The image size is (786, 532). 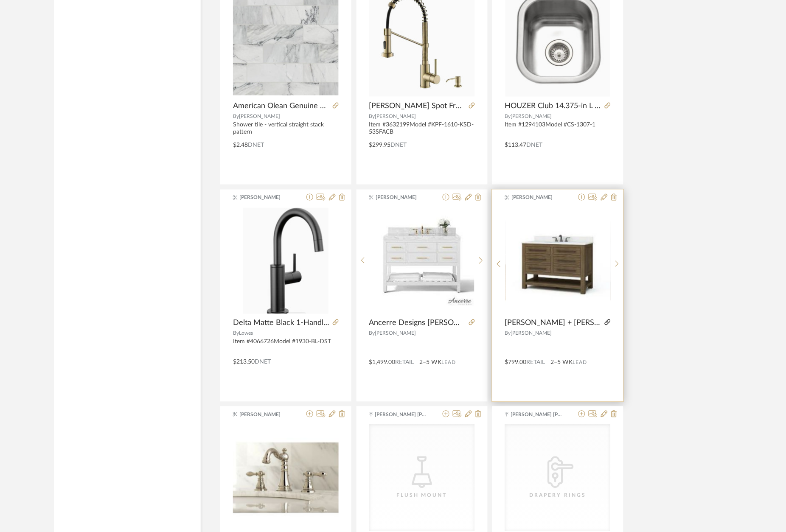 What do you see at coordinates (285, 477) in the screenshot?
I see `img: Kingston Brass American Classic Polished Nickel 2-handle Widespread Bathroom Sink Faucet with Drain` at bounding box center [285, 477].